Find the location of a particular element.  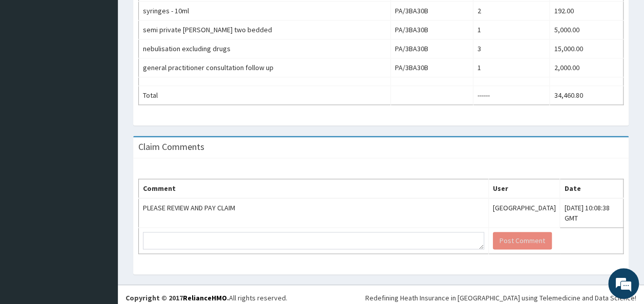

th: User is located at coordinates (524, 189).